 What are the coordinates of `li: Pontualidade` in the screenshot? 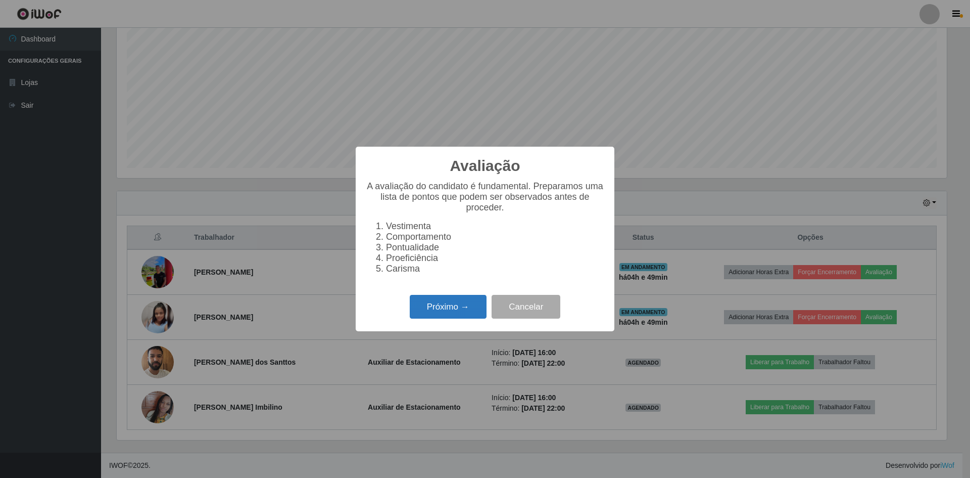 It's located at (495, 247).